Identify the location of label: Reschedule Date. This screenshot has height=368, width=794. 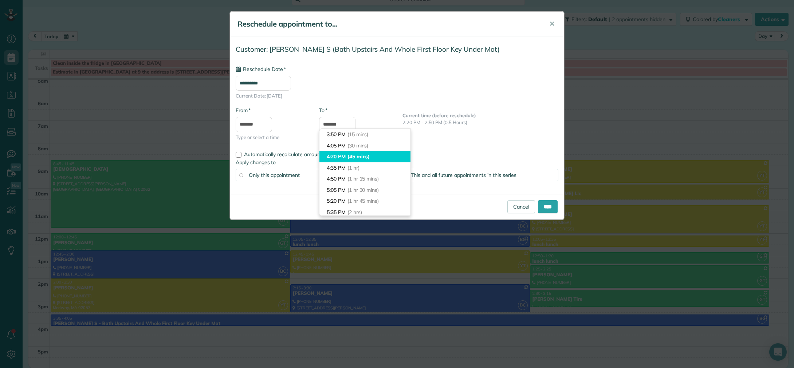
(261, 69).